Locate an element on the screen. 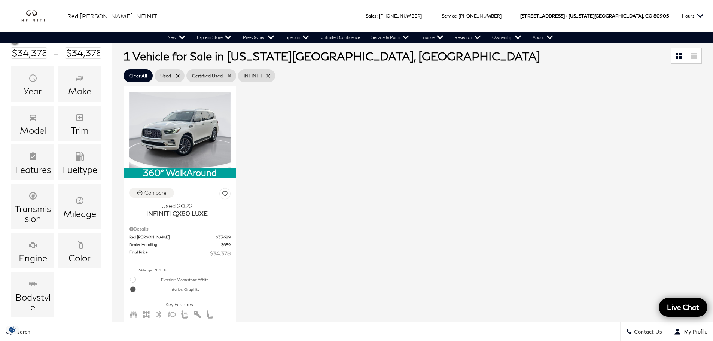  a: Used 2022INFINITI QX80 LUXE is located at coordinates (180, 210).